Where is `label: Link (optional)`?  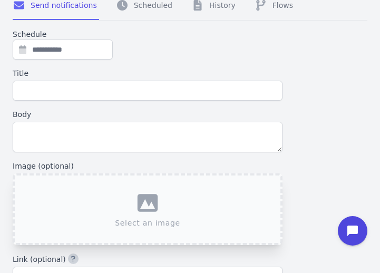
label: Link (optional) is located at coordinates (147, 259).